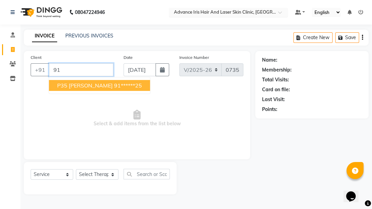  What do you see at coordinates (90, 12) in the screenshot?
I see `b: 08047224946` at bounding box center [90, 12].